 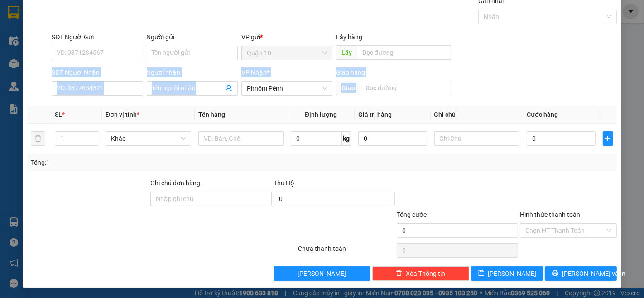 What do you see at coordinates (347, 139) in the screenshot?
I see `span: kg` at bounding box center [347, 139].